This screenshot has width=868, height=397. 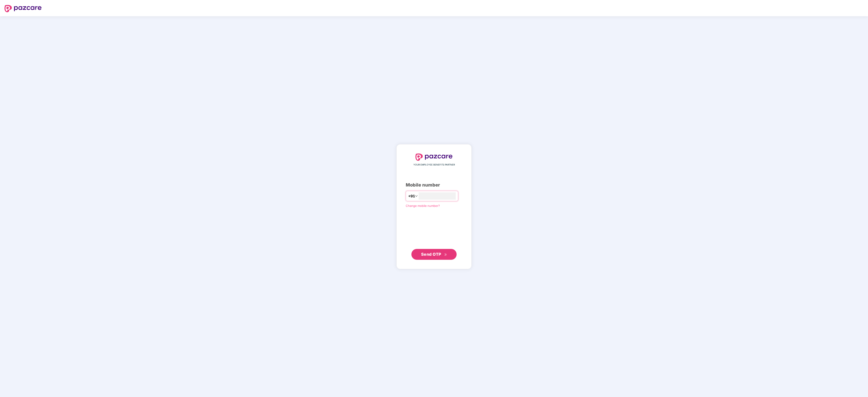 What do you see at coordinates (416, 196) in the screenshot?
I see `span: down` at bounding box center [416, 196].